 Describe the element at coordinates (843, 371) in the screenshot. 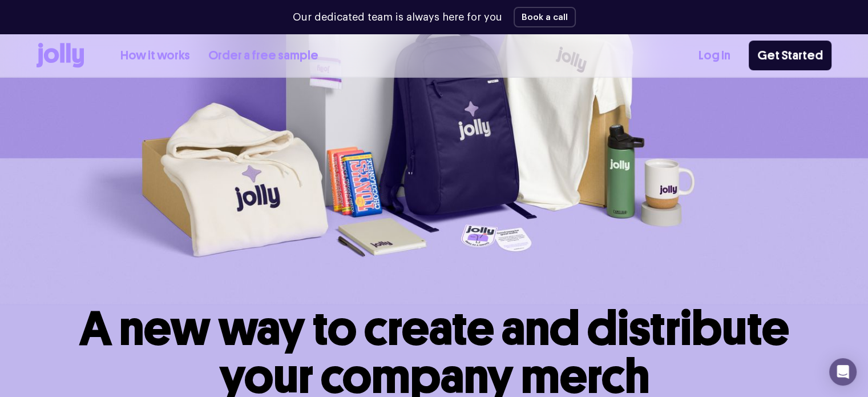

I see `div: Open Intercom Messenger` at that location.